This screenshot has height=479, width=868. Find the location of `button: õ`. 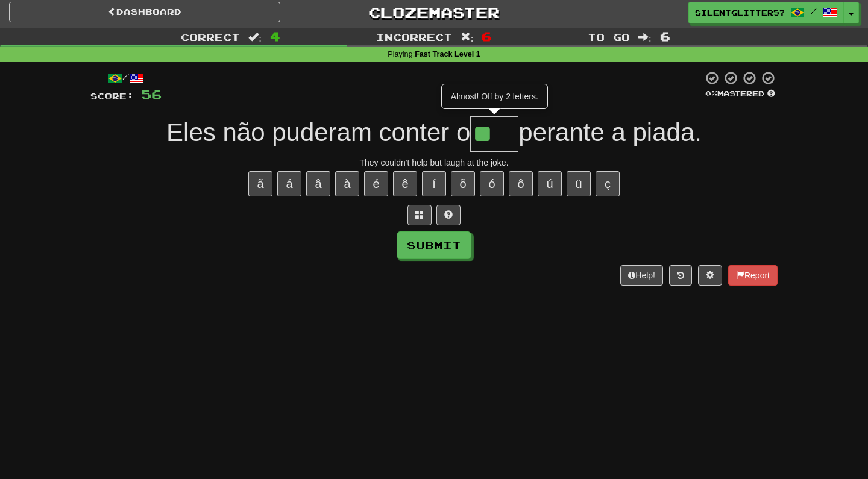

button: õ is located at coordinates (463, 184).